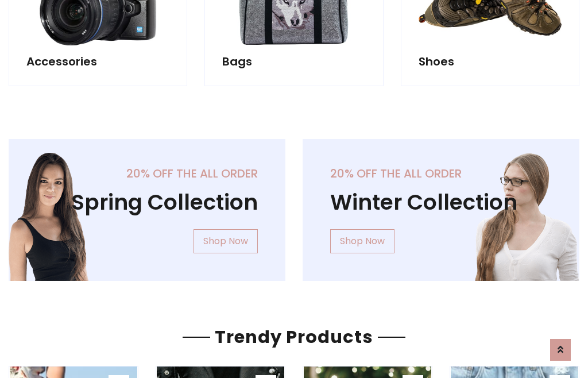 This screenshot has width=588, height=378. What do you see at coordinates (294, 337) in the screenshot?
I see `span: Trendy Products` at bounding box center [294, 337].